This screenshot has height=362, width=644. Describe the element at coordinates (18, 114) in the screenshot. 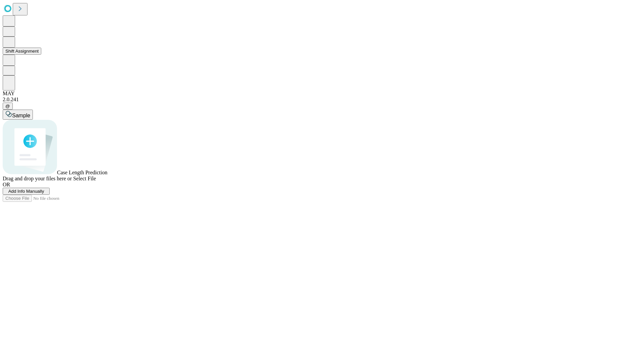

I see `button: Sample` at that location.